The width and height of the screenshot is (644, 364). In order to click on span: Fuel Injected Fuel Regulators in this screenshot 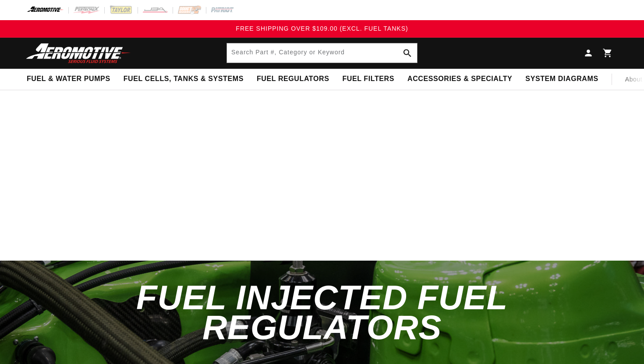, I will do `click(322, 312)`.